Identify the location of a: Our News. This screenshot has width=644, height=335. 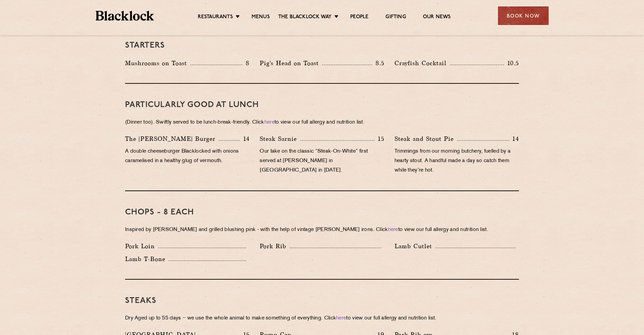
(437, 18).